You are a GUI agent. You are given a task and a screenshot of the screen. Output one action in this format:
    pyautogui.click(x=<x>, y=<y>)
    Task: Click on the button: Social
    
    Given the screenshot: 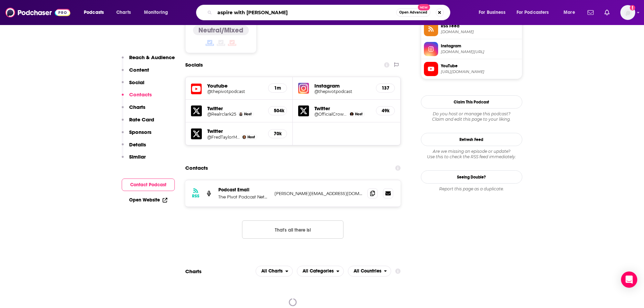 What is the action you would take?
    pyautogui.click(x=133, y=85)
    